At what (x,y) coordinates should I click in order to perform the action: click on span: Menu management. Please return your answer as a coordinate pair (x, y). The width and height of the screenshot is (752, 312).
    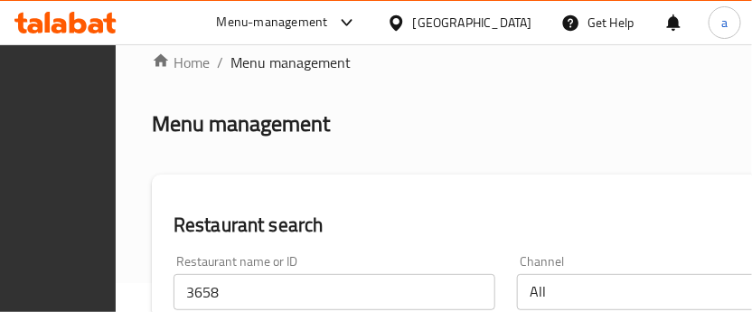
    Looking at the image, I should click on (290, 62).